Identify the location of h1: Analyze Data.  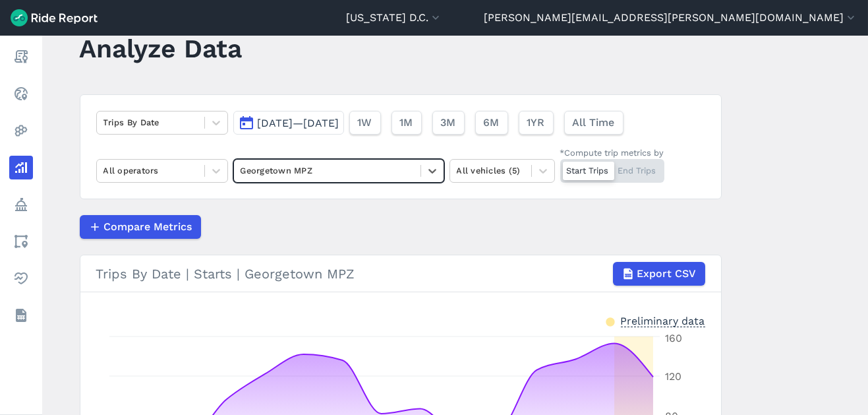
(161, 48).